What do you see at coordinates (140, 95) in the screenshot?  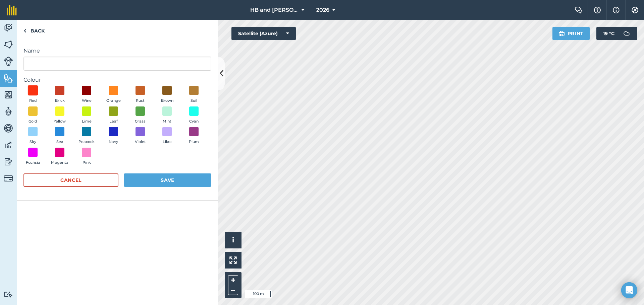 I see `button: Rust` at bounding box center [140, 95].